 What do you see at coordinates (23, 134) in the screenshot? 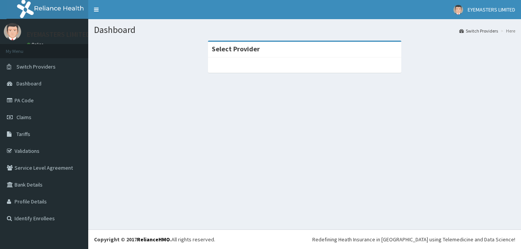
I see `span: Tariffs` at bounding box center [23, 134].